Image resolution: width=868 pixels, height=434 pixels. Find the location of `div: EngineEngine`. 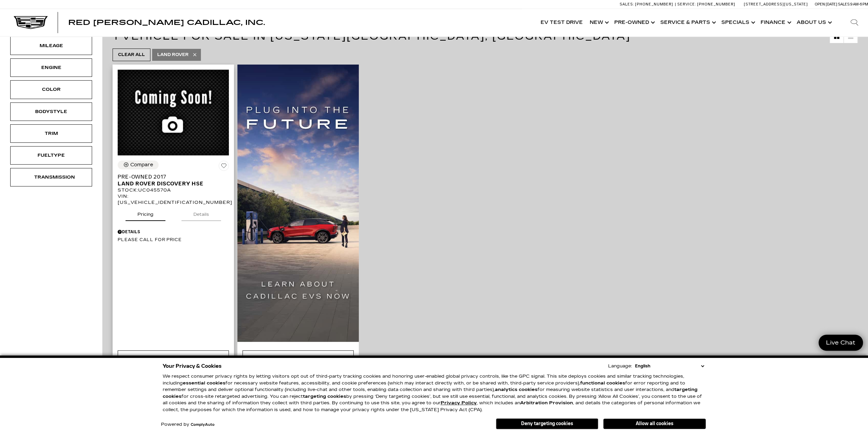

div: EngineEngine is located at coordinates (51, 67).